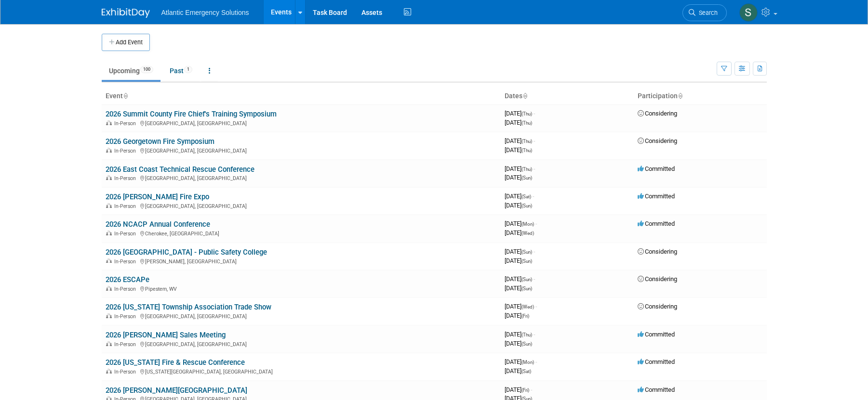  What do you see at coordinates (157, 225) in the screenshot?
I see `a: 2026 NCACP Annual Conference` at bounding box center [157, 225].